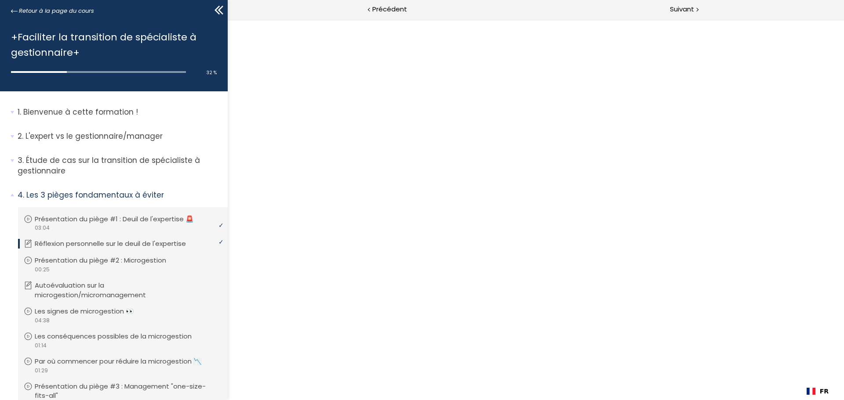  I want to click on span: 32 %, so click(211, 73).